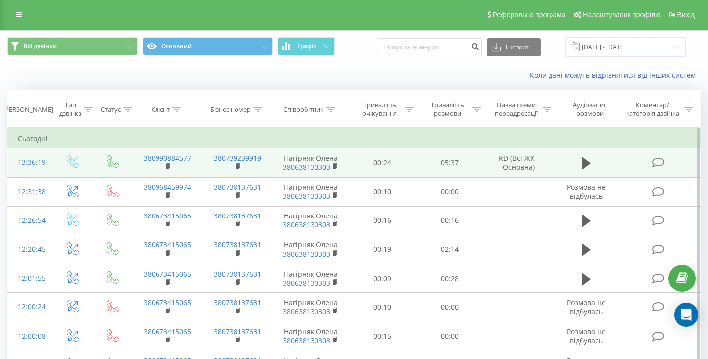 The width and height of the screenshot is (708, 359). What do you see at coordinates (379, 109) in the screenshot?
I see `div: Тривалість очікування` at bounding box center [379, 109].